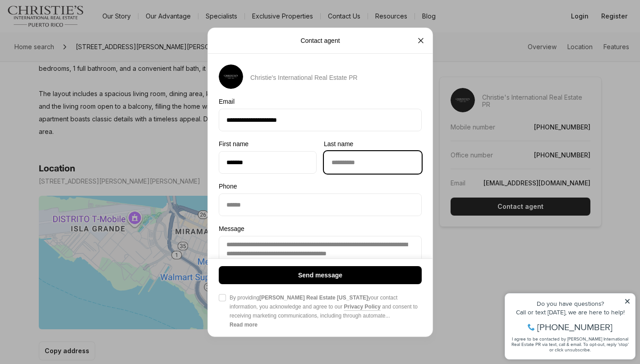  Describe the element at coordinates (325, 306) in the screenshot. I see `span: By providing your contact information, you acknowledge and agree to our and consent to receiving ...` at that location.